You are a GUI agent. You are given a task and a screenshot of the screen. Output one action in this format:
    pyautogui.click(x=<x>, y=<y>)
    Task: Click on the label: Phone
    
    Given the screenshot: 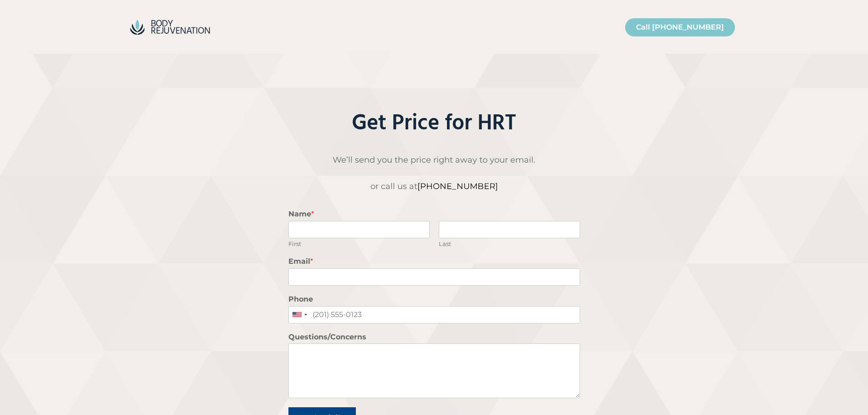 What is the action you would take?
    pyautogui.click(x=434, y=300)
    